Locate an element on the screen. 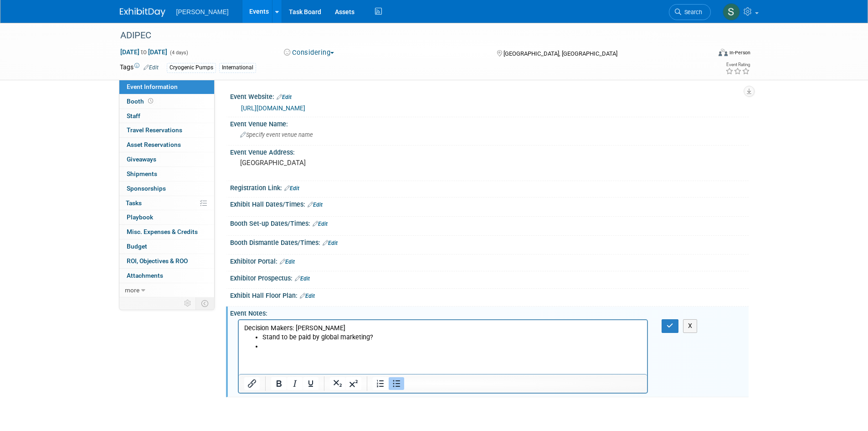  a: ROI, Objectives & ROO is located at coordinates (166, 261).